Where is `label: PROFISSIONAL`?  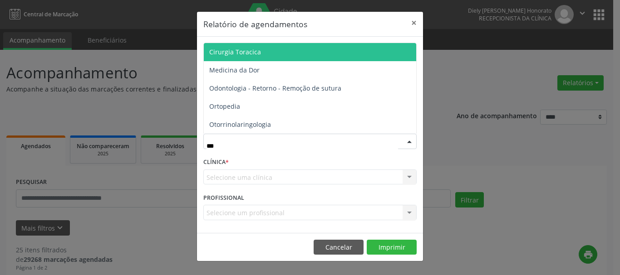
label: PROFISSIONAL is located at coordinates (224, 198).